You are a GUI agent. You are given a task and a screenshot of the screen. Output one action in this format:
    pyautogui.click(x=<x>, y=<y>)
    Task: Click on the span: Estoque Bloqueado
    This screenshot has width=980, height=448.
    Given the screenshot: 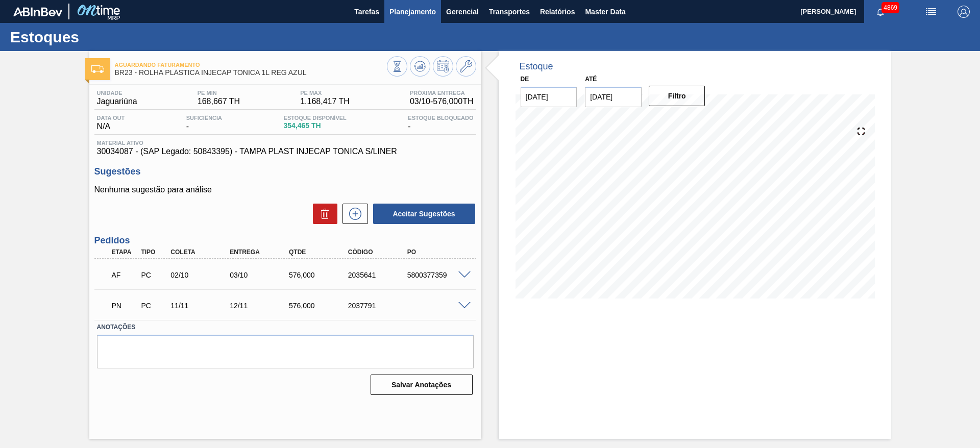 What is the action you would take?
    pyautogui.click(x=440, y=118)
    